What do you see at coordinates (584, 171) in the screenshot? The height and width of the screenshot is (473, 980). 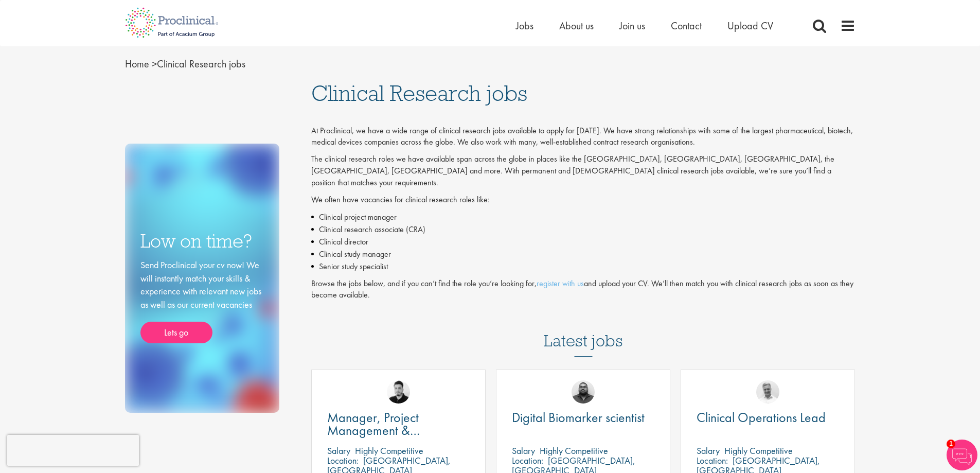 I see `p: The clinical research roles we have available span across the globe in places like the [GEOGRAPHI...` at bounding box center [584, 171].